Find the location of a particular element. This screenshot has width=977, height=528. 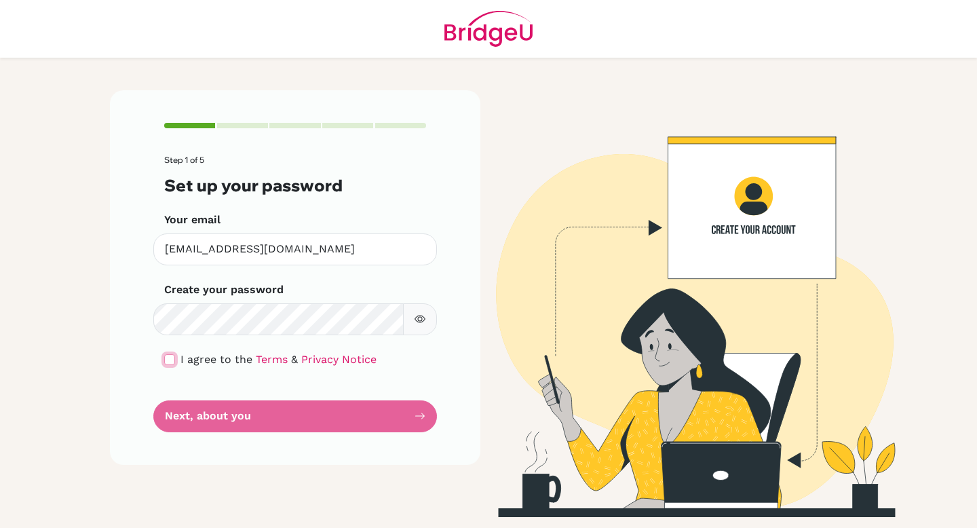

input: Insert your email* is located at coordinates (295, 249).